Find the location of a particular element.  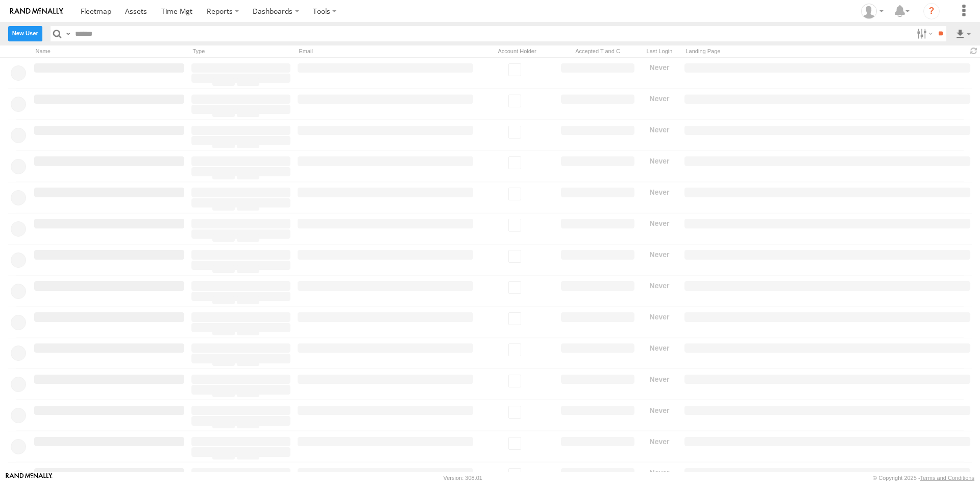

div: Last Login is located at coordinates (660, 51).